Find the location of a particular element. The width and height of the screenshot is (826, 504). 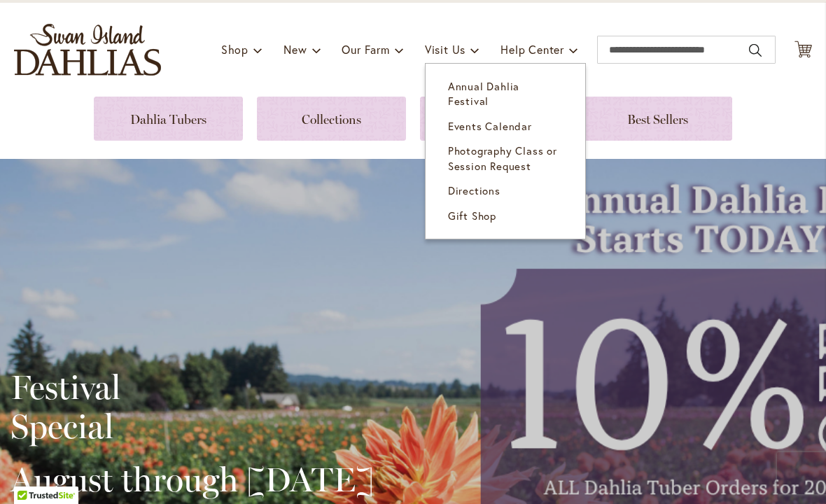

span: Directions is located at coordinates (474, 190).